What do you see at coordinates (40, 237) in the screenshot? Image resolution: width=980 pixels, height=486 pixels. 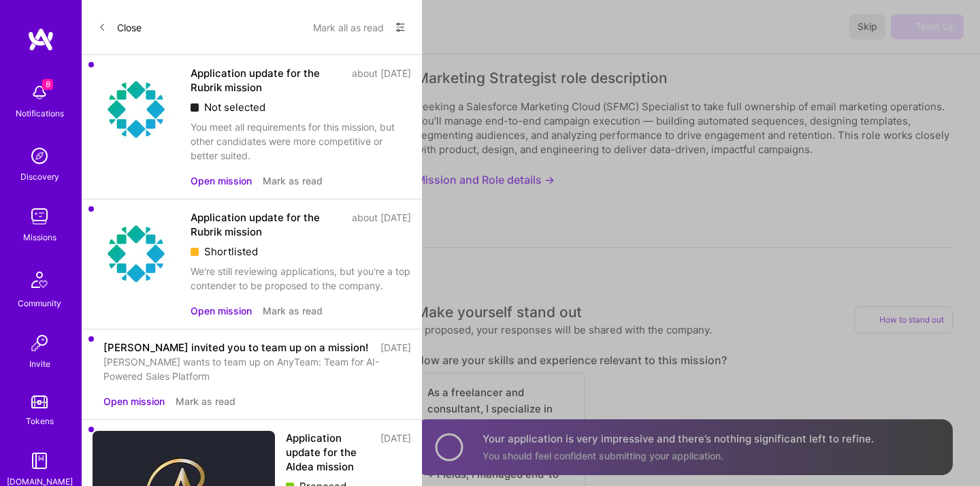 I see `div: Missions` at bounding box center [40, 237].